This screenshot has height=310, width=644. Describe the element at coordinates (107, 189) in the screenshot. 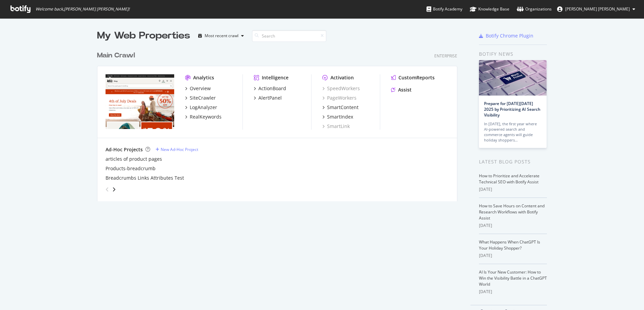

I see `div: angle-left` at that location.